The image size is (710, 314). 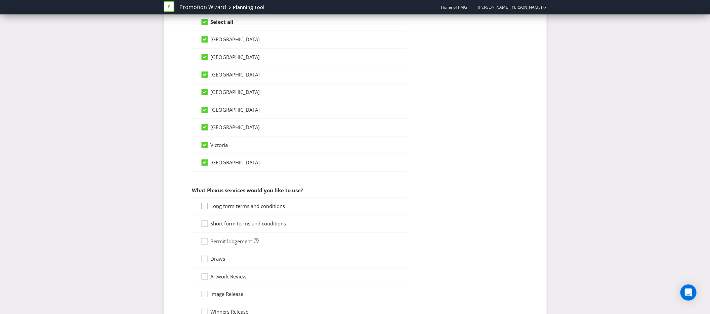 What do you see at coordinates (227, 294) in the screenshot?
I see `span: Image Release` at bounding box center [227, 294].